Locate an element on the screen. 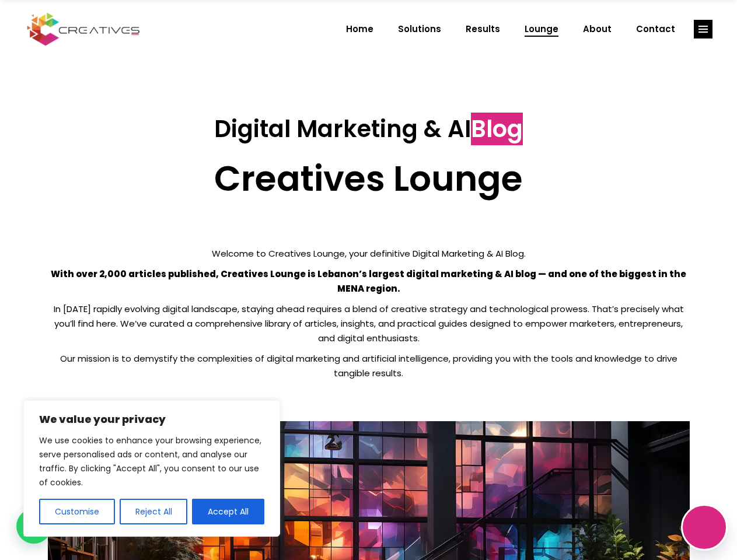 This screenshot has height=560, width=737. p: Our mission is to demystify the complexities of digital marketing and artificial intelligence, pr... is located at coordinates (369, 365).